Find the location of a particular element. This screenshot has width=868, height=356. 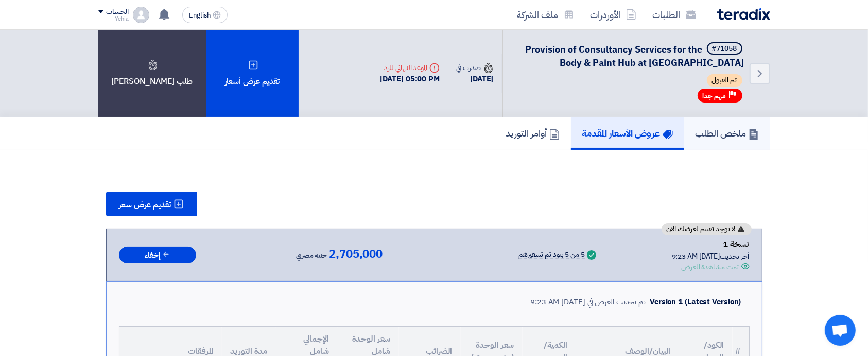

div: تقديم عرض أسعار is located at coordinates (252, 73).